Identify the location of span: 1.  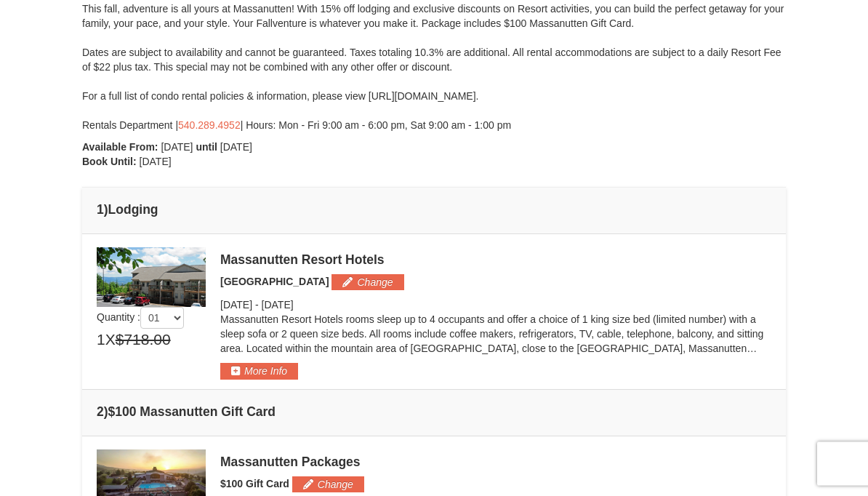
(101, 341).